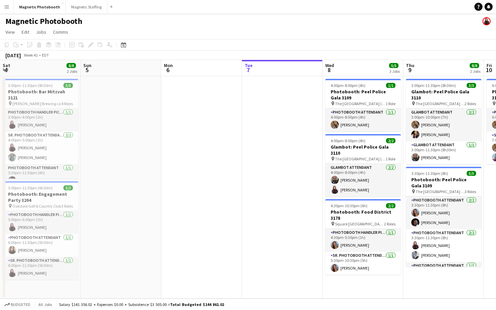 This screenshot has height=310, width=496. I want to click on span: 4:30pm-10:30pm (6h), so click(349, 206).